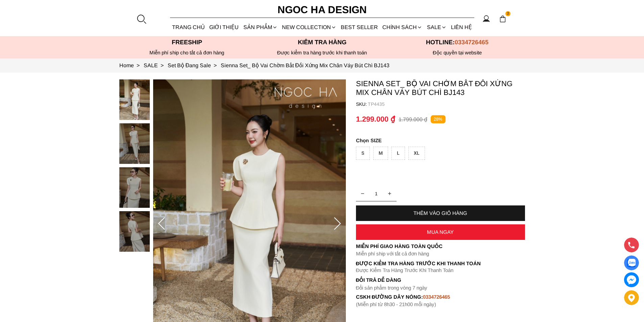 Image resolution: width=644 pixels, height=322 pixels. Describe the element at coordinates (413, 119) in the screenshot. I see `p: 1.799.000 ₫` at that location.